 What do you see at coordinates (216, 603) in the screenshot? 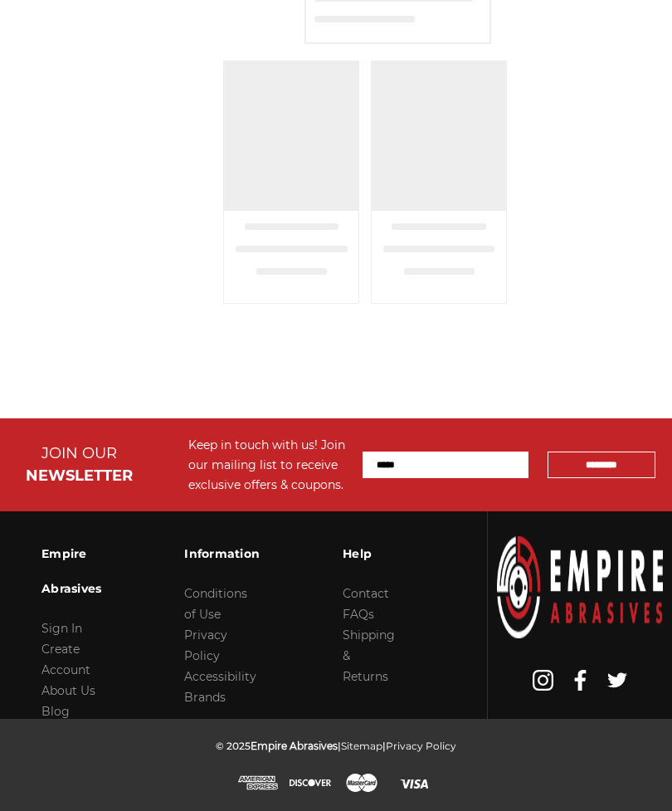
I see `a: Conditions of Use` at bounding box center [216, 603].